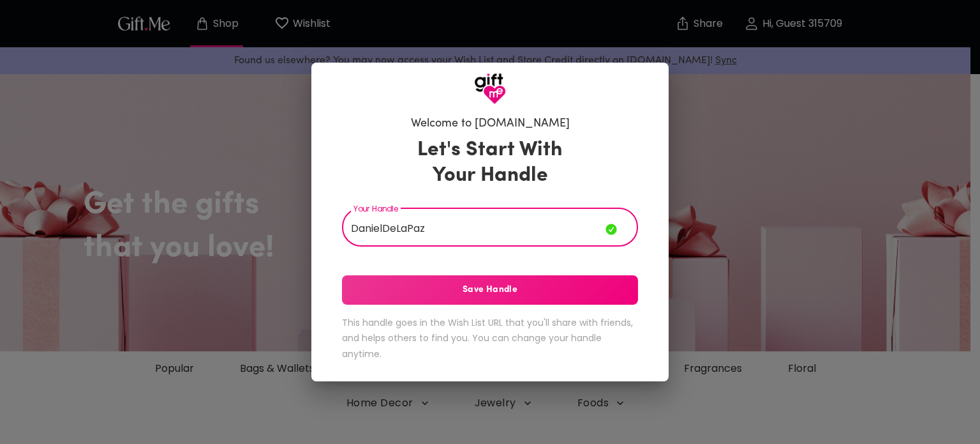 Image resolution: width=980 pixels, height=444 pixels. Describe the element at coordinates (490, 163) in the screenshot. I see `h3: Let's Start With Your Handle` at that location.